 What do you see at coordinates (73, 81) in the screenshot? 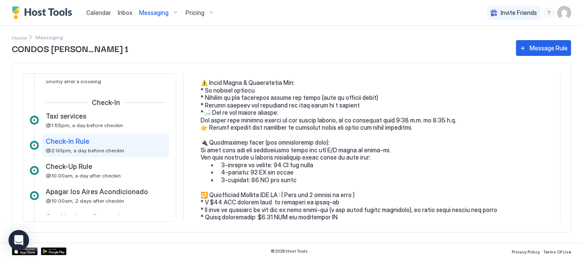
I see `span: Shortly after a booking` at bounding box center [73, 81].